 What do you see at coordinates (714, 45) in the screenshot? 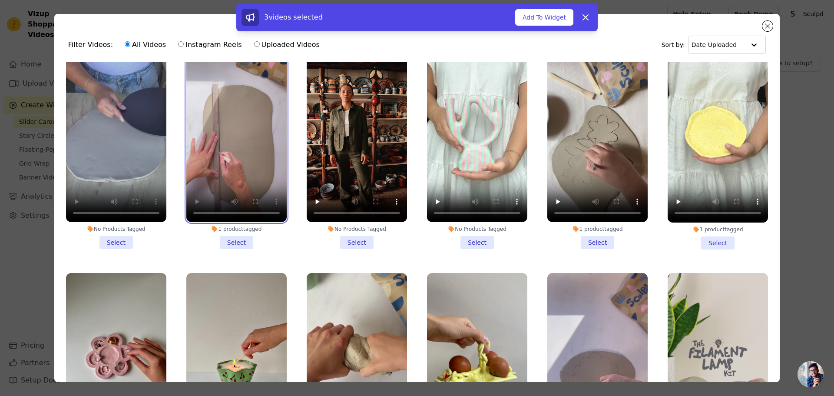
I see `div: Sort by:` at bounding box center [714, 45].